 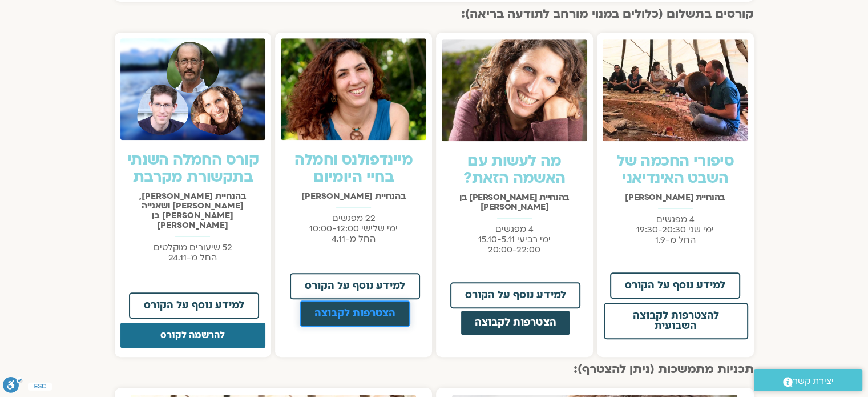 I want to click on p: 4 מפגשים ימי שני 19:30-20:30, so click(x=675, y=230).